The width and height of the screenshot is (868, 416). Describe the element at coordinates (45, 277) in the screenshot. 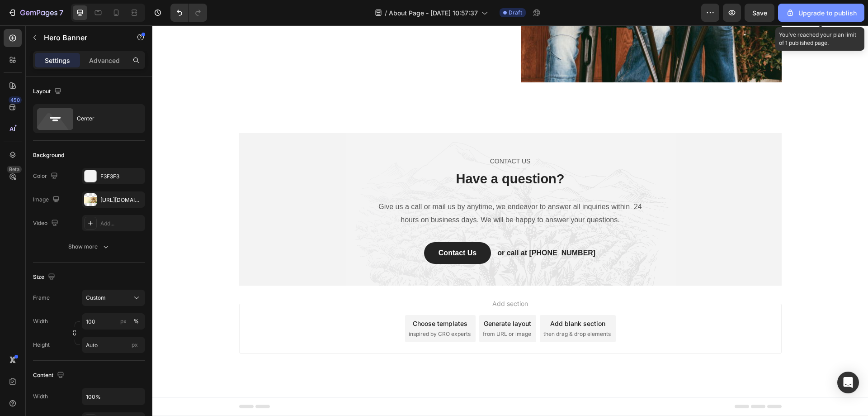

I see `div: Size` at that location.